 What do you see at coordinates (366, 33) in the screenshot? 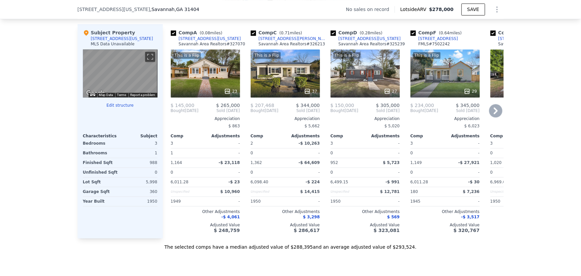
I see `span: 0.28` at bounding box center [366, 33].